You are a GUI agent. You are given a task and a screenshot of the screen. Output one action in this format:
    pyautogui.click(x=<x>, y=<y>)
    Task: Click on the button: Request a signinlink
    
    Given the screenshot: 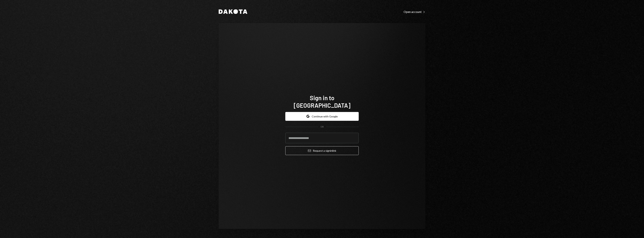 What is the action you would take?
    pyautogui.click(x=322, y=150)
    